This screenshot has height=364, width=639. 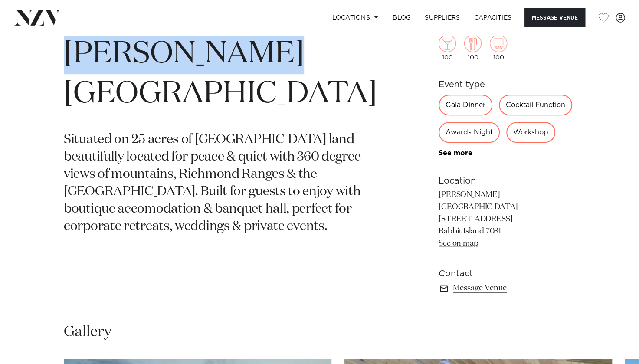 I want to click on img: nzv-logo.png, so click(x=38, y=17).